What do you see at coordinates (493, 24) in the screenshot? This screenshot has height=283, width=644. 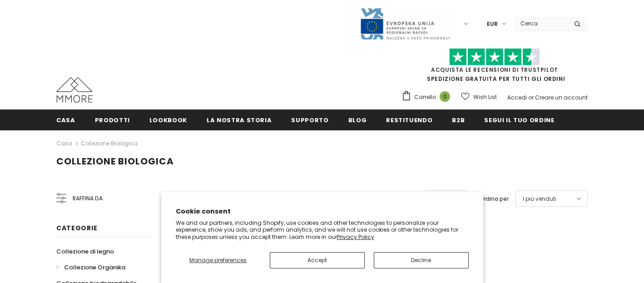 I see `span: EUR` at bounding box center [493, 24].